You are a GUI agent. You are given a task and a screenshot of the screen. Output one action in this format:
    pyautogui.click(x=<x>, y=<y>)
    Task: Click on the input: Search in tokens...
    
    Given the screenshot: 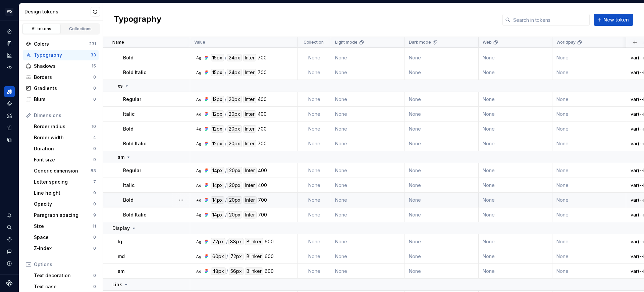 What is the action you would take?
    pyautogui.click(x=550, y=20)
    